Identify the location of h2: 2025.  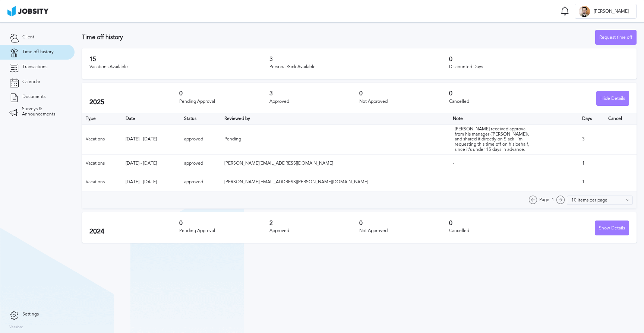
(134, 102).